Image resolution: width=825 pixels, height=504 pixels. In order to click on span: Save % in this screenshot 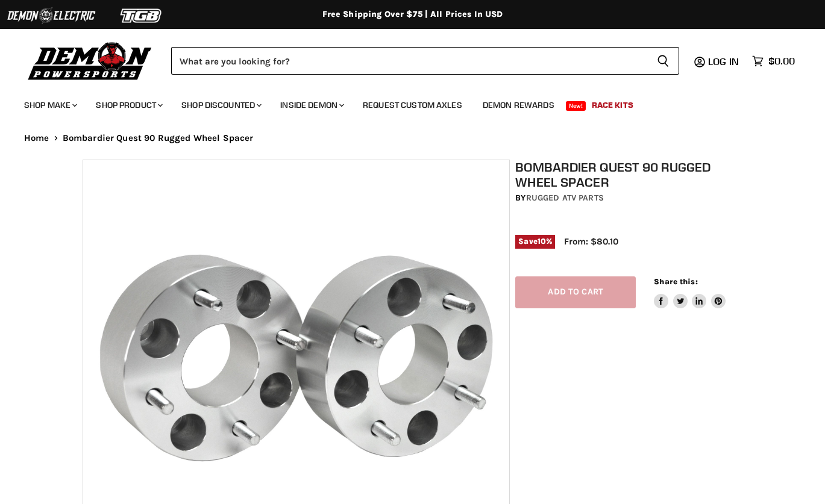, I will do `click(536, 241)`.